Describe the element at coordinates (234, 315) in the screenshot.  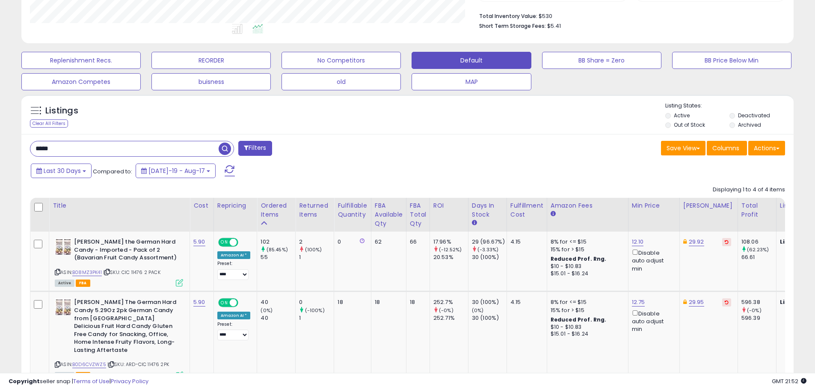
I see `div: Amazon AI *` at that location.